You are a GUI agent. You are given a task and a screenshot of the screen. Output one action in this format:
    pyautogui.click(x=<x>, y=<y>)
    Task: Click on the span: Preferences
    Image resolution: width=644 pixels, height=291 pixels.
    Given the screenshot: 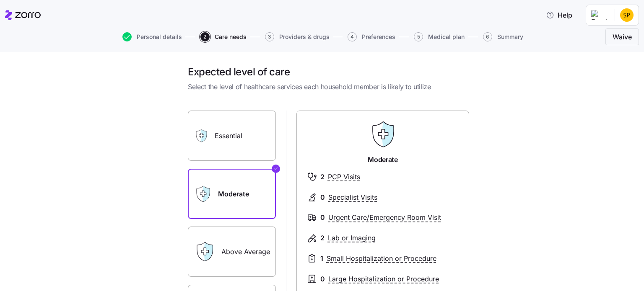 What is the action you would take?
    pyautogui.click(x=378, y=37)
    